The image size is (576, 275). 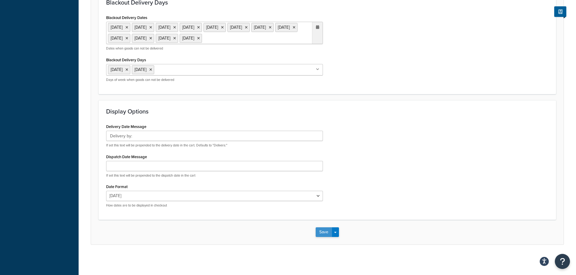 I want to click on label: Blackout Delivery Days, so click(x=126, y=60).